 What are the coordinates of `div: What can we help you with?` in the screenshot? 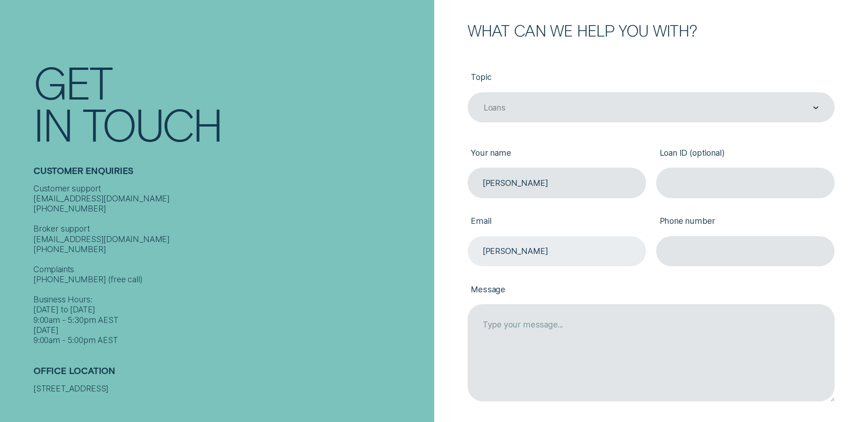 It's located at (651, 30).